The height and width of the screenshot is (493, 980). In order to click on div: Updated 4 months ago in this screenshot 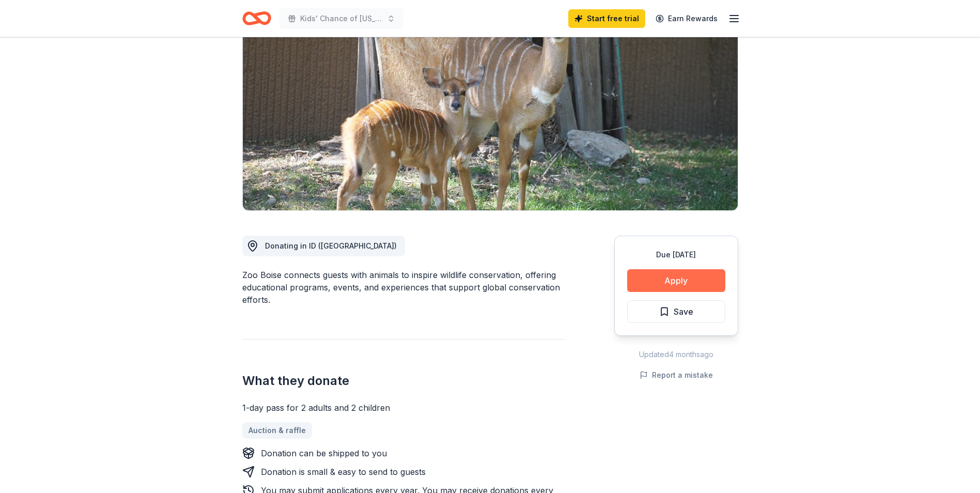, I will do `click(677, 354)`.